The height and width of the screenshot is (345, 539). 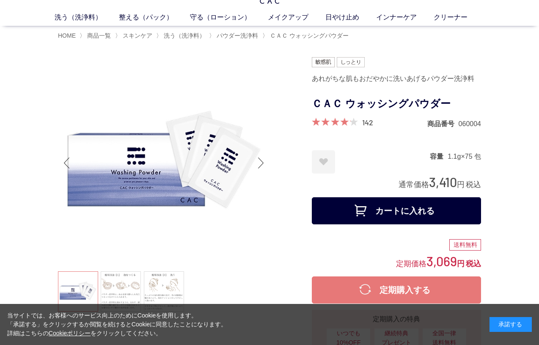 What do you see at coordinates (396, 290) in the screenshot?
I see `button: 定期購入する` at bounding box center [396, 290].